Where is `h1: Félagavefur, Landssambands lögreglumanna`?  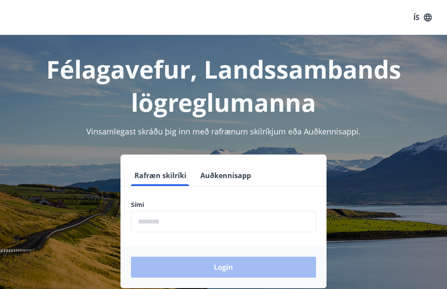 h1: Félagavefur, Landssambands lögreglumanna is located at coordinates (224, 86).